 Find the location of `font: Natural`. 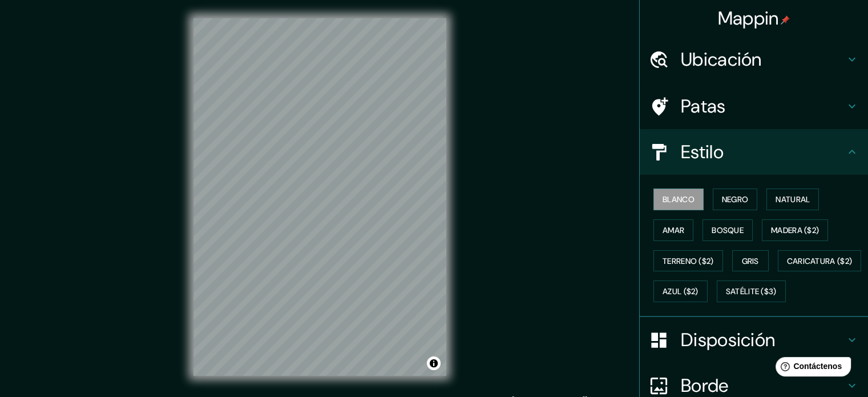

font: Natural is located at coordinates (792, 199).